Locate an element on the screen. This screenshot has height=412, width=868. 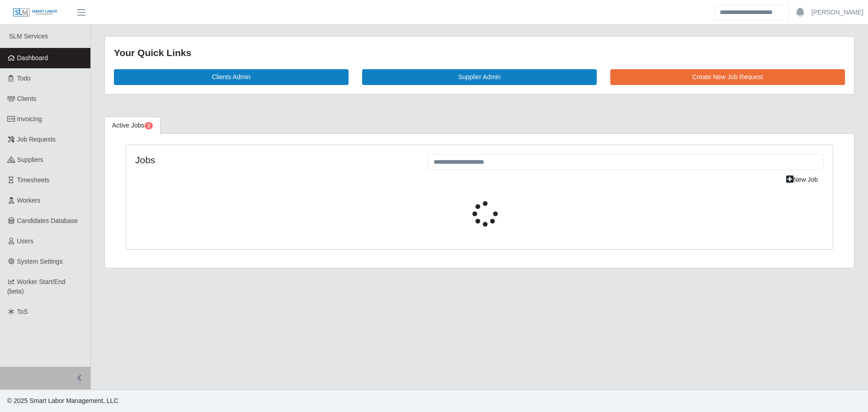
span: © 2025 Smart Labor Management, LLC is located at coordinates (62, 401).